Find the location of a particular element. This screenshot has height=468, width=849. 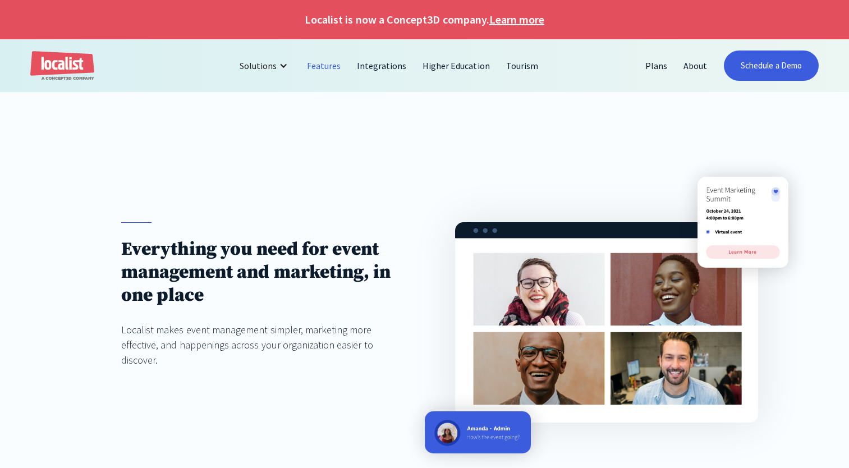

a: Learn more is located at coordinates (517, 20).